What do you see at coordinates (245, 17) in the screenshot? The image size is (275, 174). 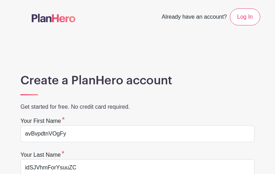 I see `a: Log In` at bounding box center [245, 17].